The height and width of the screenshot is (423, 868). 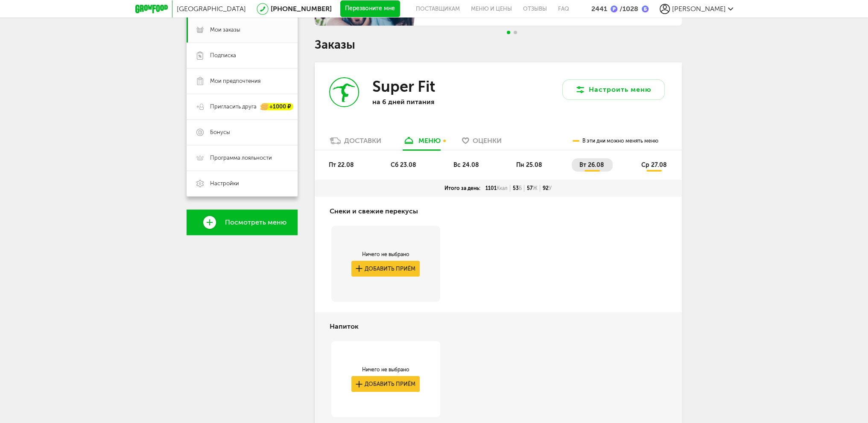 I want to click on span: Пригласить друга, so click(x=233, y=107).